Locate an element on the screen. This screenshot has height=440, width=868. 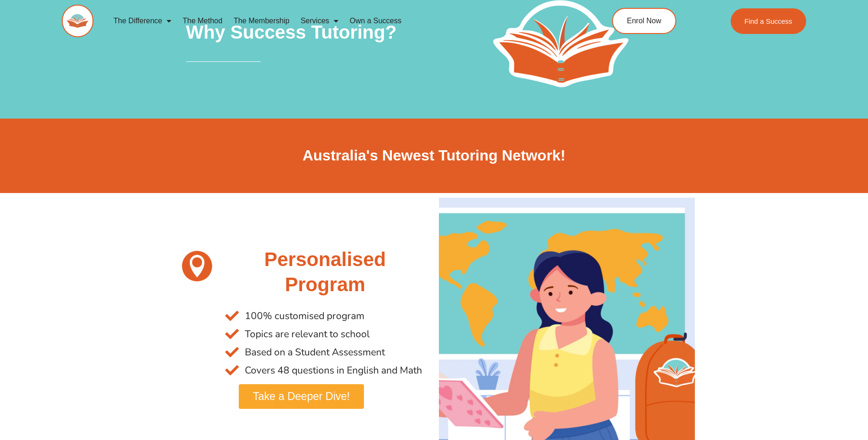
a: The Difference is located at coordinates (142, 21).